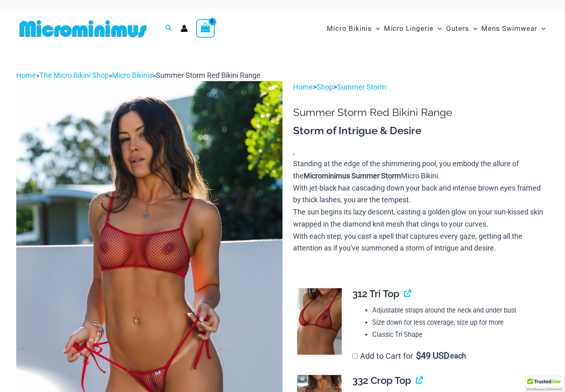 Image resolution: width=565 pixels, height=392 pixels. Describe the element at coordinates (74, 75) in the screenshot. I see `a: The Micro Bikini Shop` at that location.